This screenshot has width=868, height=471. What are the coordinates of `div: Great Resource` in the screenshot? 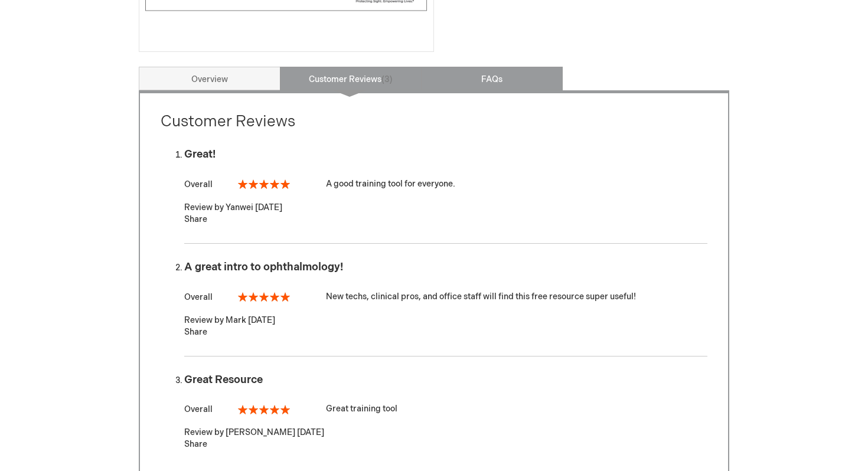 It's located at (446, 380).